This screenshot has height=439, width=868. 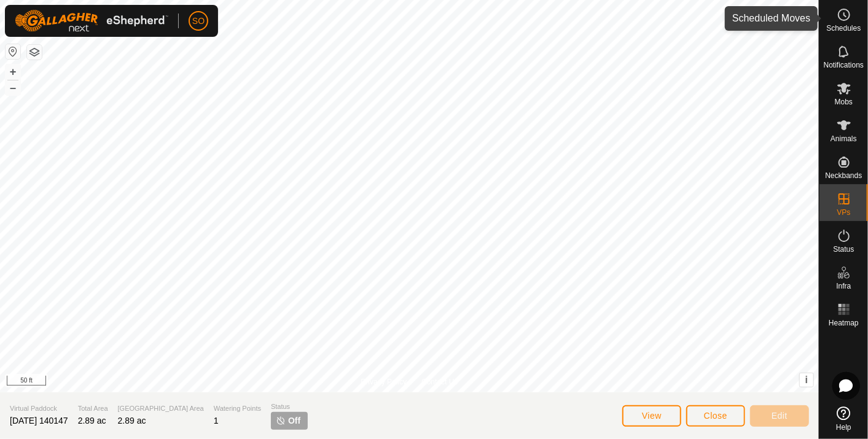 What do you see at coordinates (652, 416) in the screenshot?
I see `button: View` at bounding box center [652, 416].